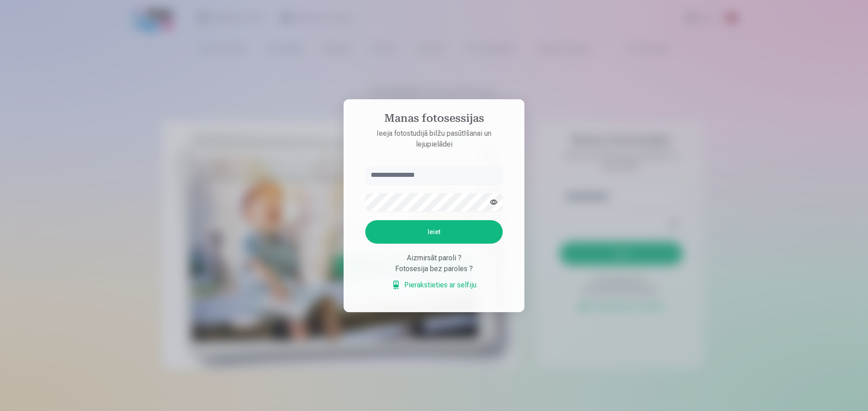 This screenshot has height=411, width=868. What do you see at coordinates (434, 286) in the screenshot?
I see `a: Pierakstieties ar selfiju` at bounding box center [434, 286].